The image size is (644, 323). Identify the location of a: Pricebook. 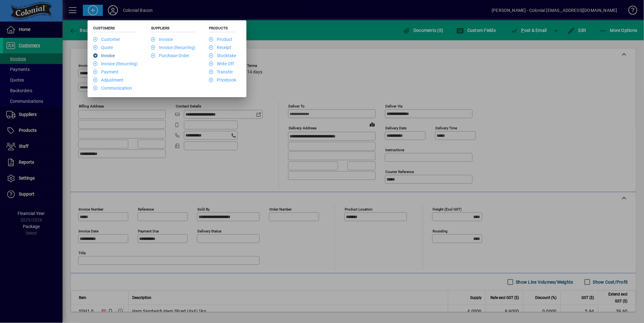
(222, 80).